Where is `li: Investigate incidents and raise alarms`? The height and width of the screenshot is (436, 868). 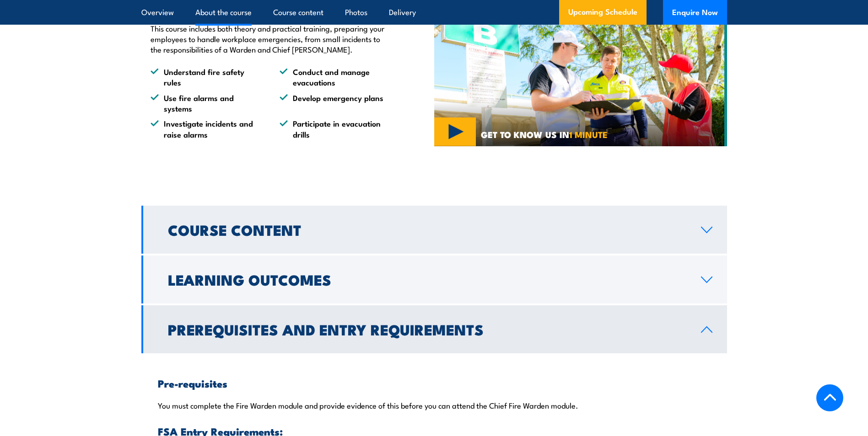
li: Investigate incidents and raise alarms is located at coordinates (207, 129).